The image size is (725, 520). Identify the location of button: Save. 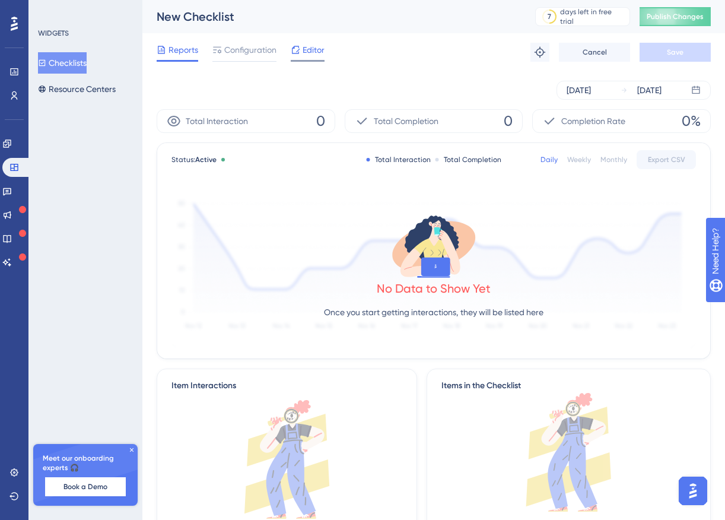
(675, 52).